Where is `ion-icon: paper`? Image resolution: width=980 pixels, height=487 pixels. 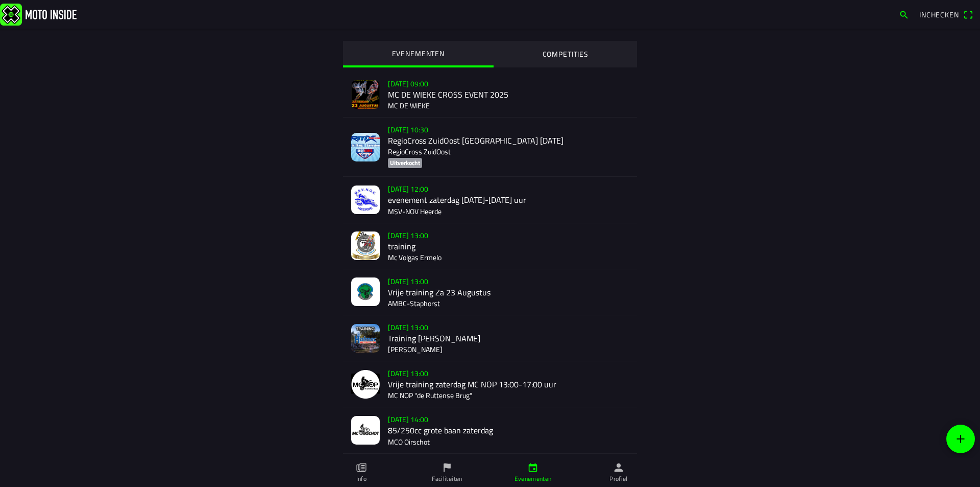 ion-icon: paper is located at coordinates (361, 467).